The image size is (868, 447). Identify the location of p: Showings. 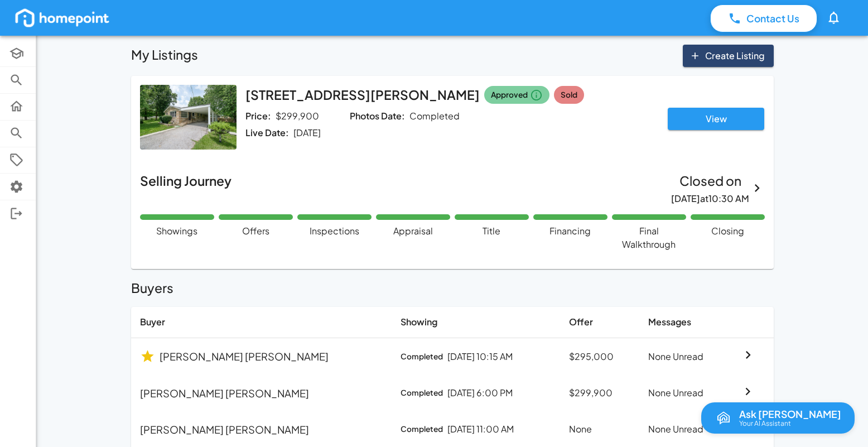
(177, 231).